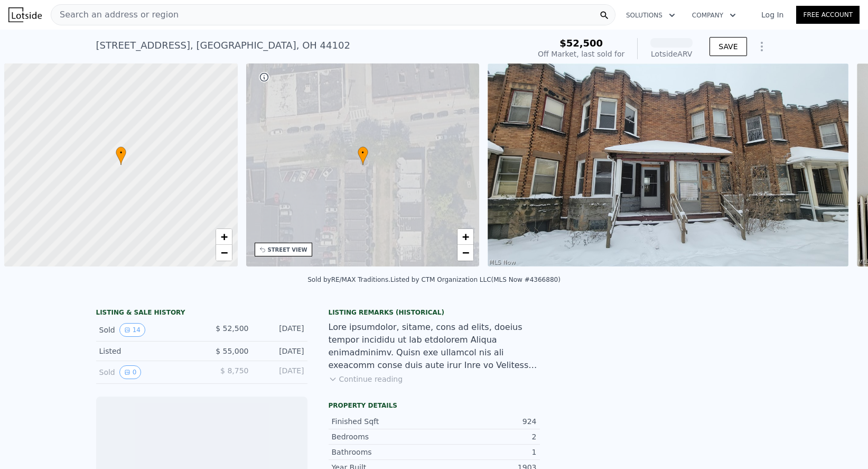 The width and height of the screenshot is (868, 469). What do you see at coordinates (383, 452) in the screenshot?
I see `div: Bathrooms` at bounding box center [383, 452].